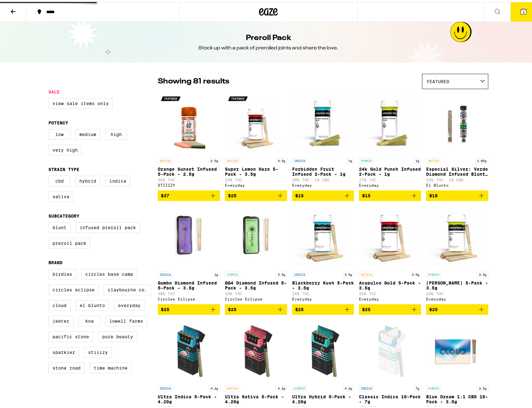 Image resolution: width=532 pixels, height=408 pixels. What do you see at coordinates (118, 179) in the screenshot?
I see `label: Indica` at bounding box center [118, 179].